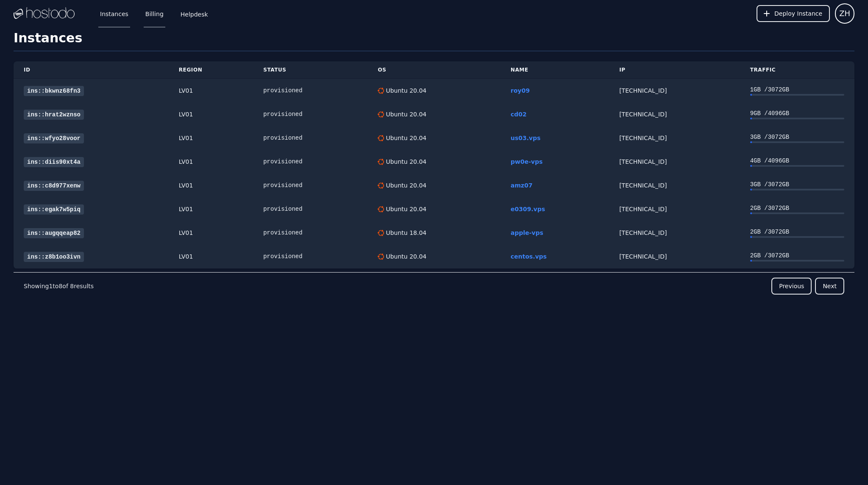 The width and height of the screenshot is (868, 485). What do you see at coordinates (210, 70) in the screenshot?
I see `th: Region` at bounding box center [210, 70].